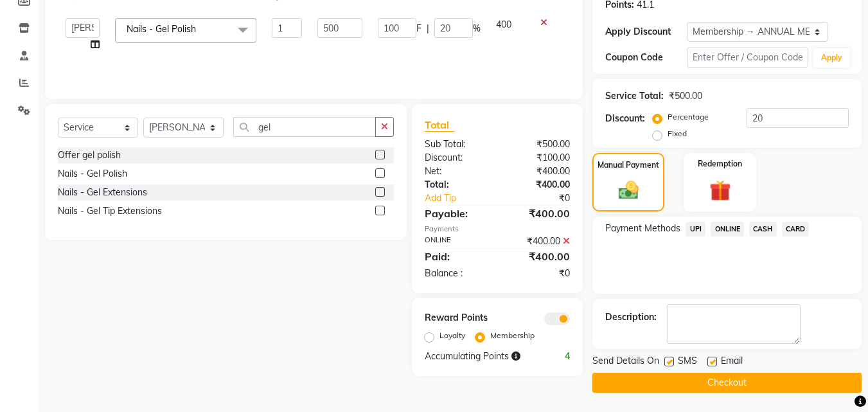 The height and width of the screenshot is (412, 868). What do you see at coordinates (631, 317) in the screenshot?
I see `div: Description:` at bounding box center [631, 317].